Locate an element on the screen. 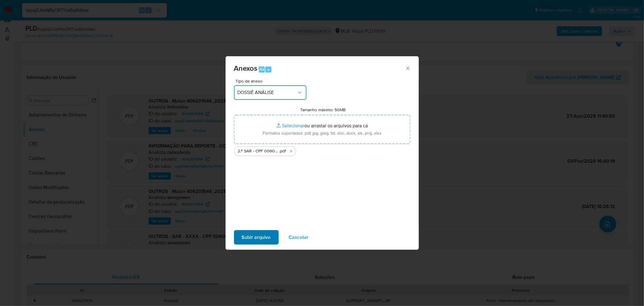 This screenshot has height=306, width=644. span: Subir arquivo is located at coordinates (256, 238).